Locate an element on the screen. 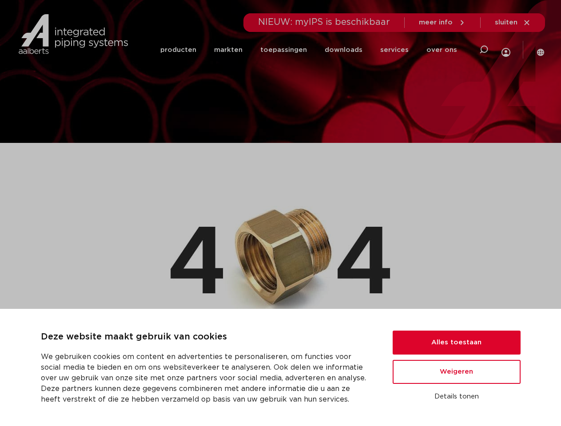 This screenshot has height=426, width=561. p: Deze website maakt gebruik van cookies is located at coordinates (206, 338).